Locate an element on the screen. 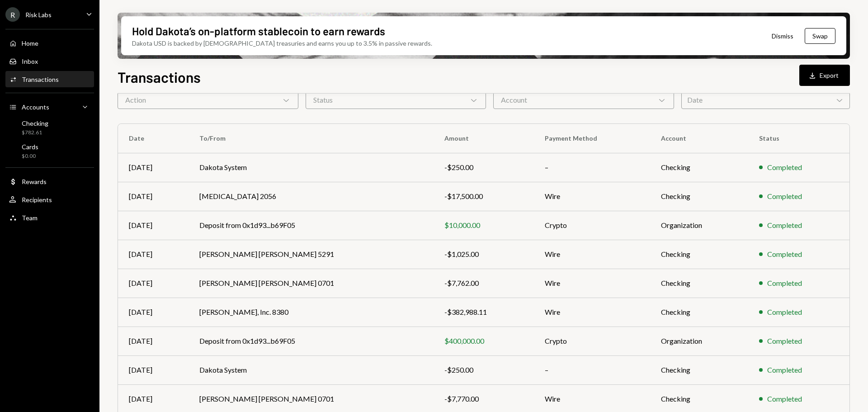  div: Rewards is located at coordinates (34, 181).